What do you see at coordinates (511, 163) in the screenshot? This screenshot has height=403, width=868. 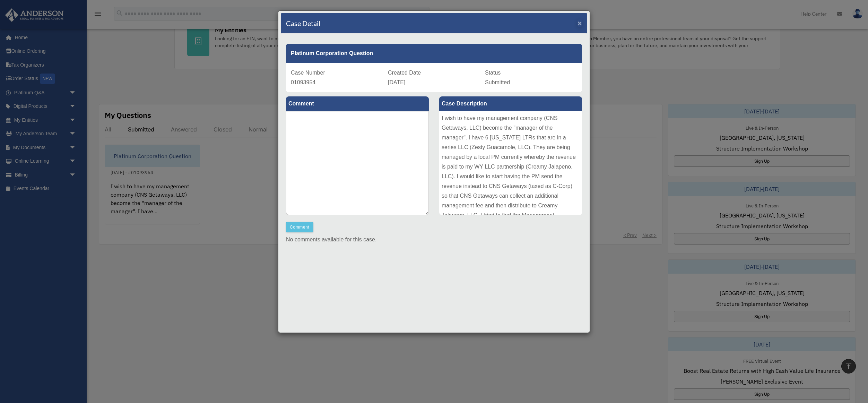 I see `div: I wish to have my management company (CNS Getaways, LLC) become the "manager of the manager". I h...` at bounding box center [511, 163].